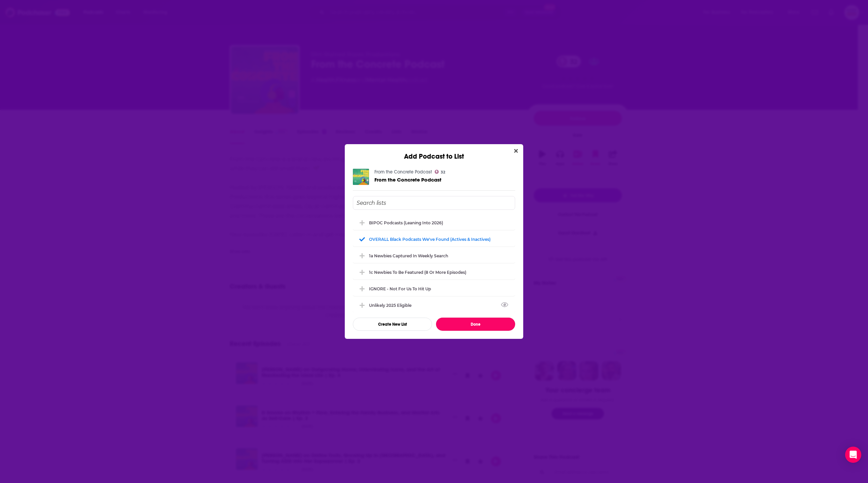  Describe the element at coordinates (516, 151) in the screenshot. I see `button: Close` at that location.